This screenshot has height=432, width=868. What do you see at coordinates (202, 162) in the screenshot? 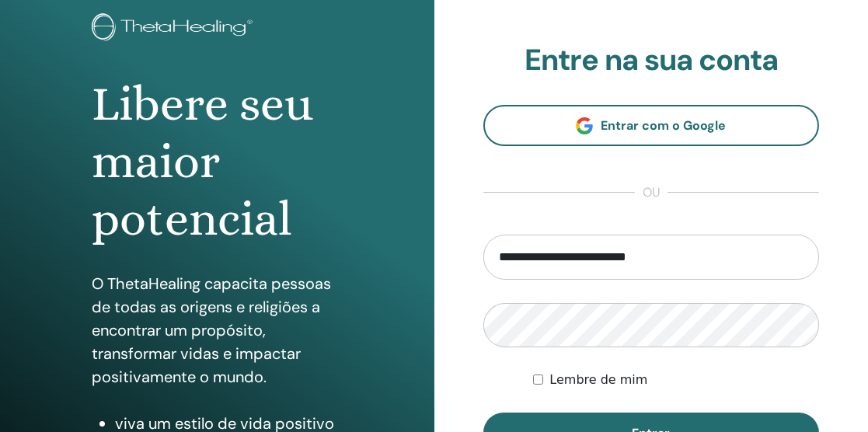
I see `font: Libere seu maior potencial` at bounding box center [202, 162].